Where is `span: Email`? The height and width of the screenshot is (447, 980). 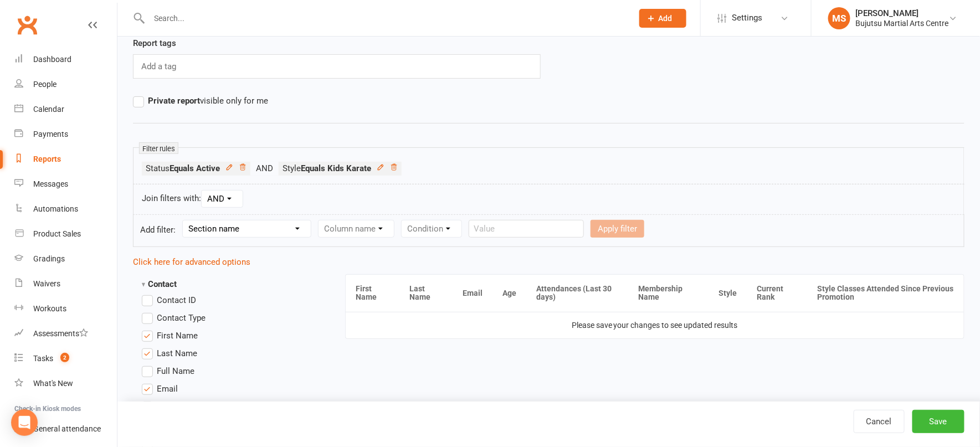 span: Email is located at coordinates (167, 388).